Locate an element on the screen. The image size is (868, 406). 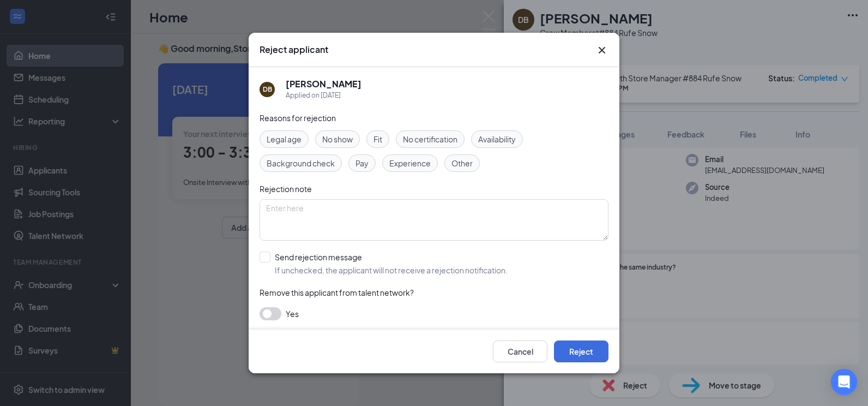
div: DB is located at coordinates (267, 89).